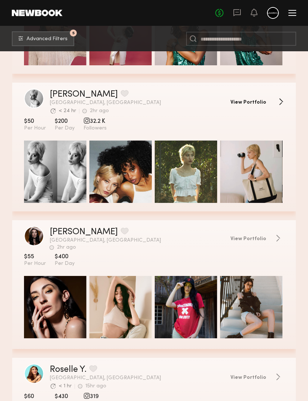 Image resolution: width=308 pixels, height=401 pixels. Describe the element at coordinates (65, 387) in the screenshot. I see `div: < 1 hr` at that location.